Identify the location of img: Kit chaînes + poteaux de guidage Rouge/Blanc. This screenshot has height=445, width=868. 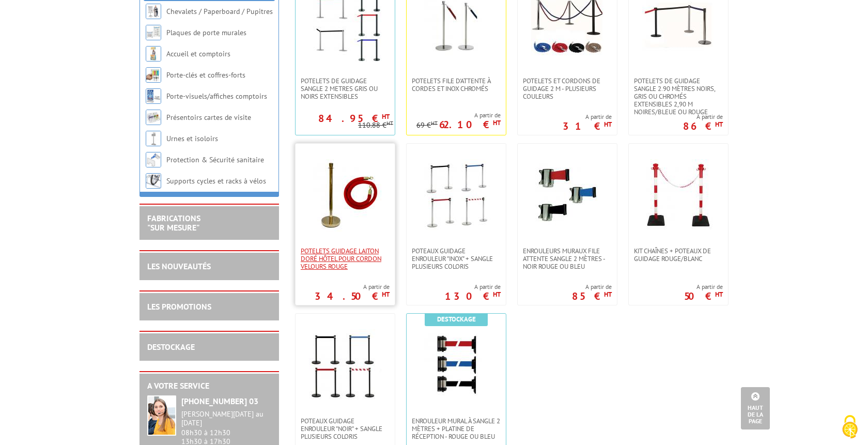
(679, 195).